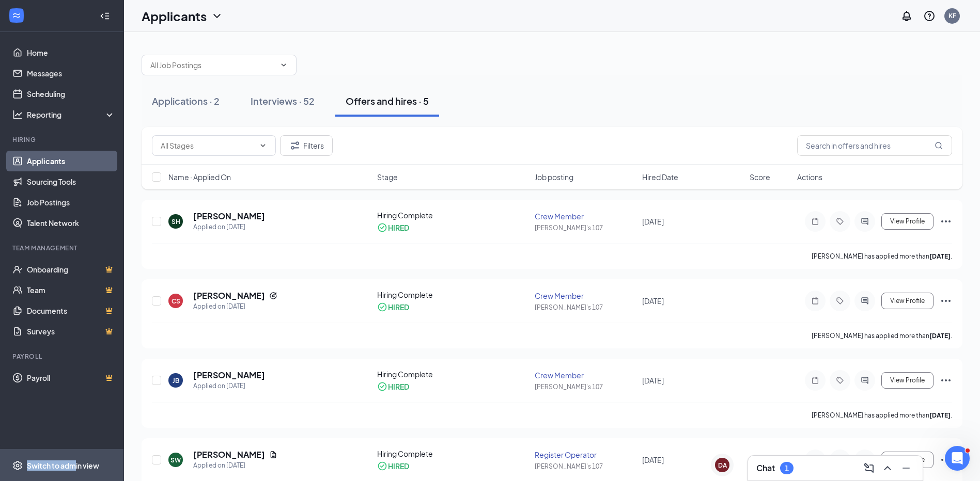 This screenshot has width=980, height=481. I want to click on svg: ComposeMessage, so click(868, 468).